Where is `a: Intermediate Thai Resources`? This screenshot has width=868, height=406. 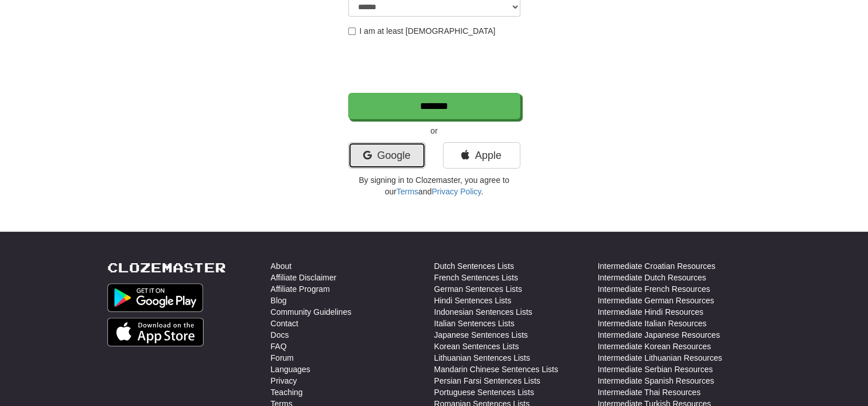 a: Intermediate Thai Resources is located at coordinates (649, 392).